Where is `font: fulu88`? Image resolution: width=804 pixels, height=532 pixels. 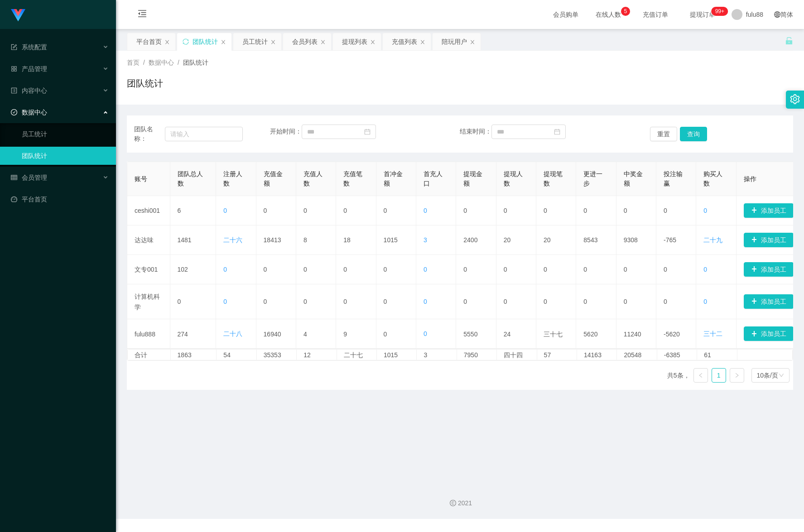
font: fulu88 is located at coordinates (755, 15).